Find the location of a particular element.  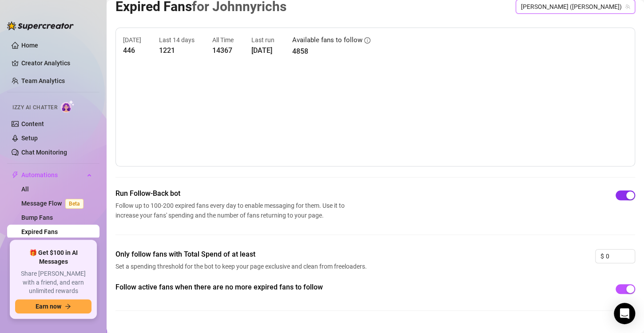

a: Creator Analytics is located at coordinates (57, 63).